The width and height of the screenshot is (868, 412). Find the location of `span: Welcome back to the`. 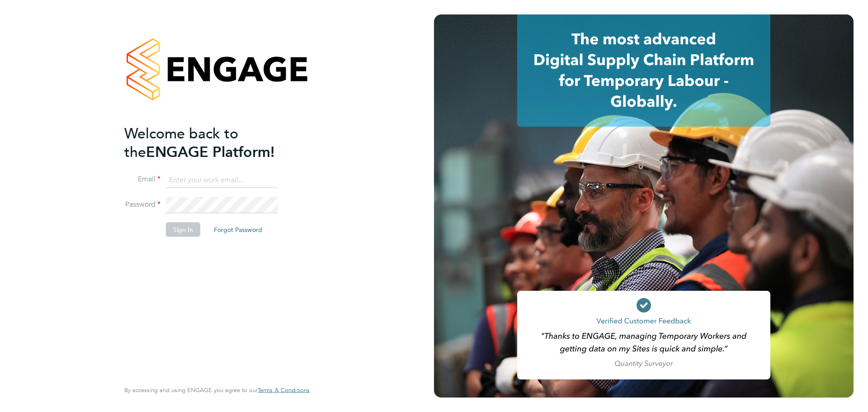

span: Welcome back to the is located at coordinates (181, 142).